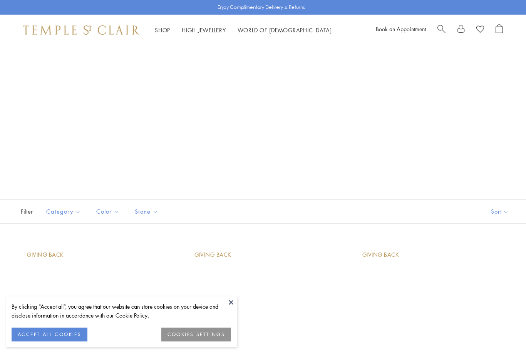 The height and width of the screenshot is (353, 526). What do you see at coordinates (243, 30) in the screenshot?
I see `nav: Main navigation` at bounding box center [243, 30].